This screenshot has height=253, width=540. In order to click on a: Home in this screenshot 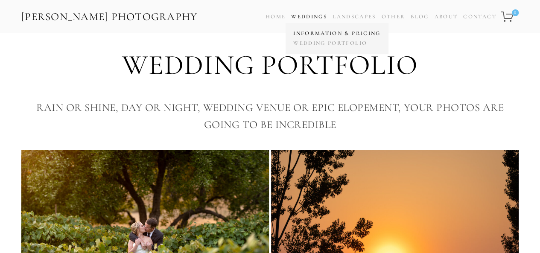, I will do `click(275, 17)`.